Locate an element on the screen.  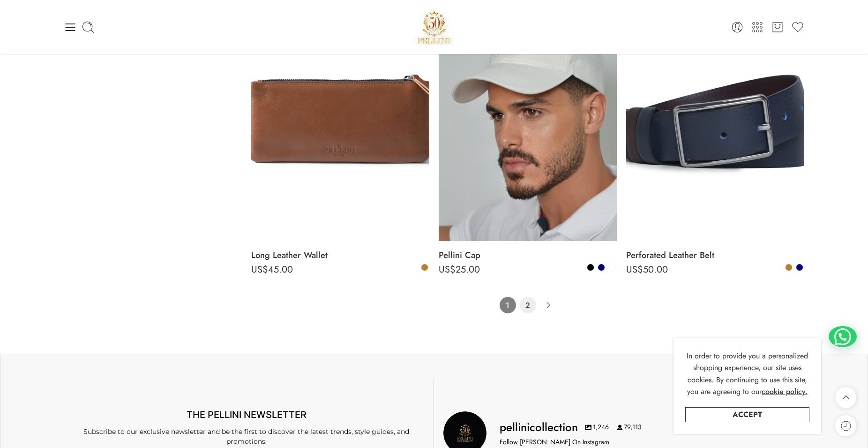
bdi: 50.00 is located at coordinates (647, 269).